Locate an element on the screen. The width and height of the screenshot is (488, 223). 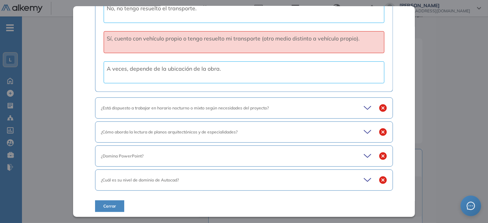
span: Sí, cuento con vehículo propio o tengo resuelto mi transporte (otro medio distinto a vehículo pro... is located at coordinates (233, 38).